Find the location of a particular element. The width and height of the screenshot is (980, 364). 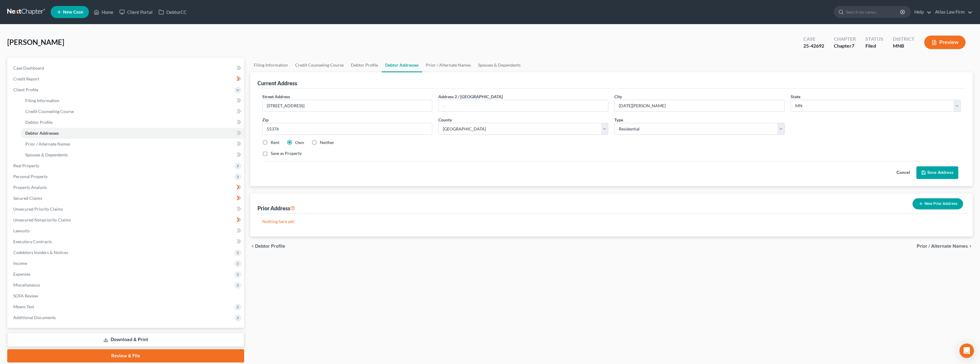

span: Lawsuits is located at coordinates (22, 231).